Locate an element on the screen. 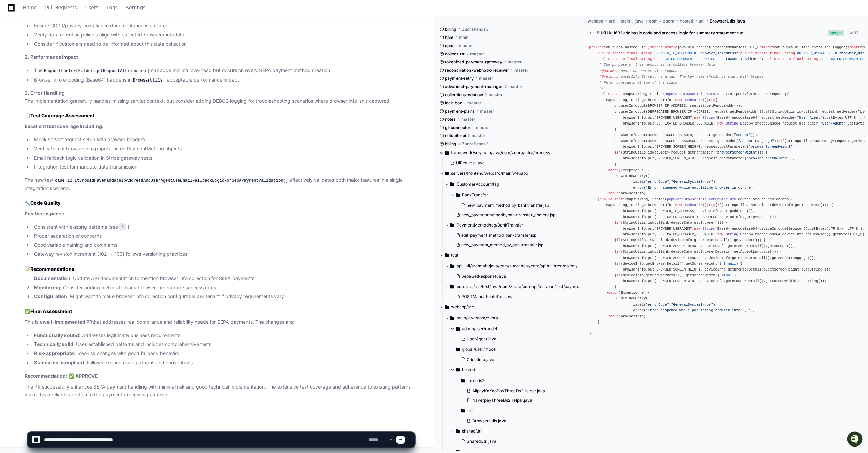 The image size is (868, 453). button: SepaGetResponse.java is located at coordinates (516, 276).